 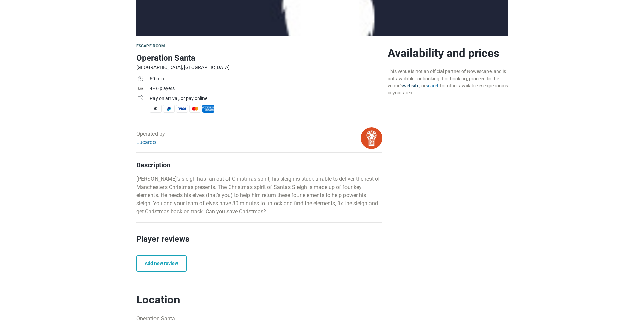 What do you see at coordinates (266, 79) in the screenshot?
I see `td: 60 min` at bounding box center [266, 79].